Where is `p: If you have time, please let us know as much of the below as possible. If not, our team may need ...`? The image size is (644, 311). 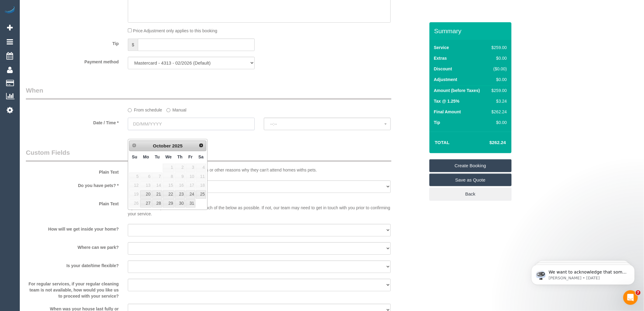 p: If you have time, please let us know as much of the below as possible. If not, our team may need ... is located at coordinates (260, 208).